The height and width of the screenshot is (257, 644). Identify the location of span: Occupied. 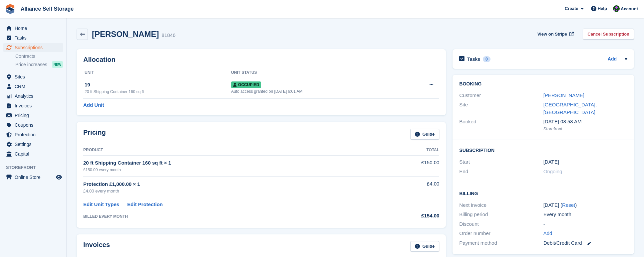
(246, 84).